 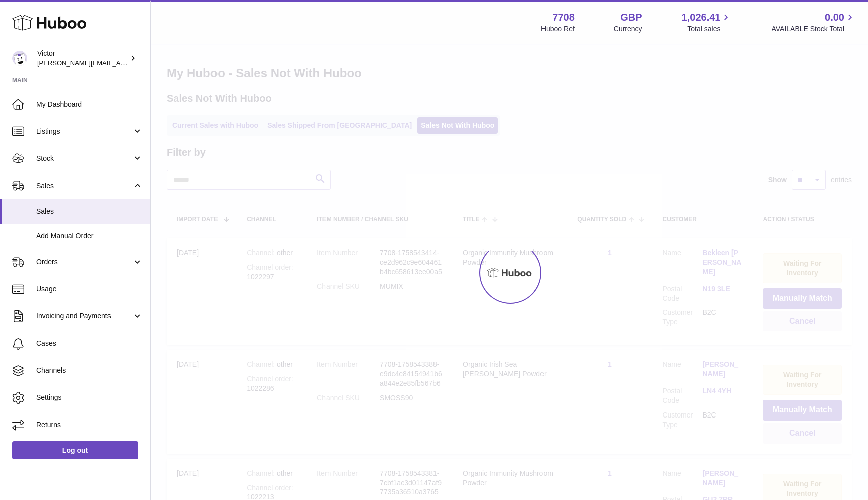 What do you see at coordinates (563, 17) in the screenshot?
I see `strong: 7708` at bounding box center [563, 17].